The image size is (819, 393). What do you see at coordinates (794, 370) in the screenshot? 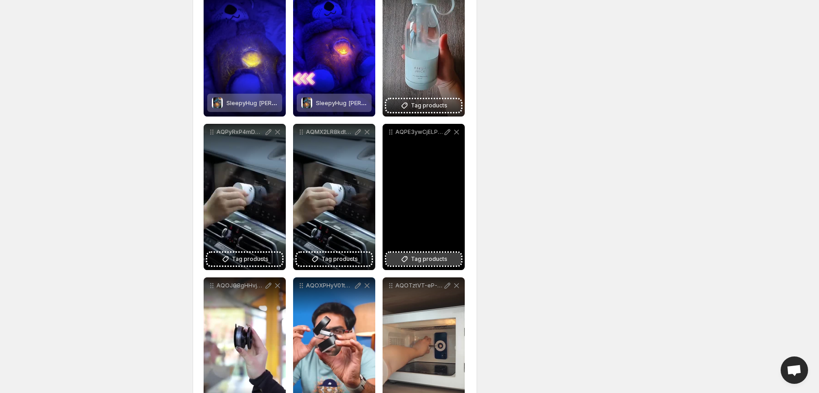
I see `div: Open chat` at bounding box center [794, 370].